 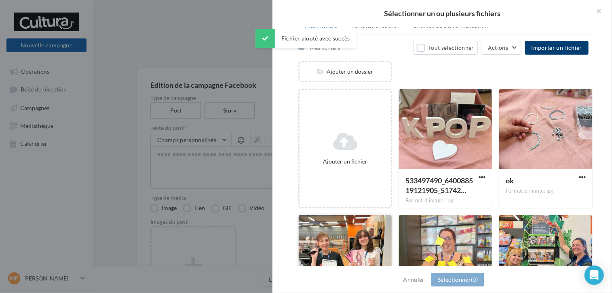 What do you see at coordinates (414, 279) in the screenshot?
I see `button: Annuler` at bounding box center [414, 279].